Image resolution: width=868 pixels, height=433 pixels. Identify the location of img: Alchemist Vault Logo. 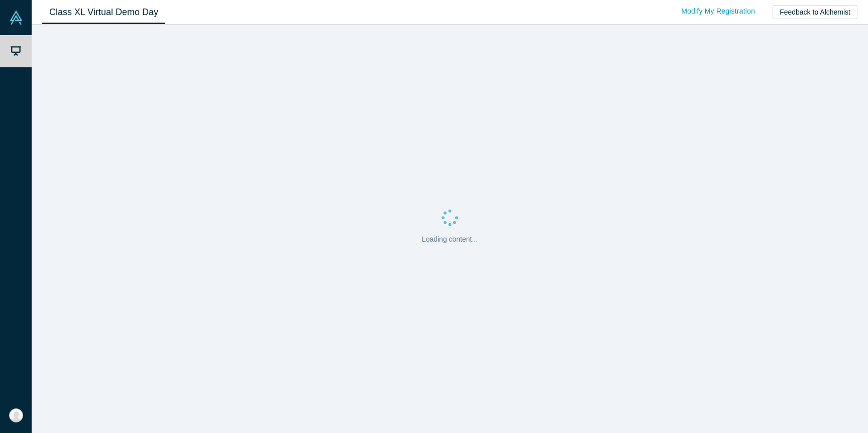
(16, 17).